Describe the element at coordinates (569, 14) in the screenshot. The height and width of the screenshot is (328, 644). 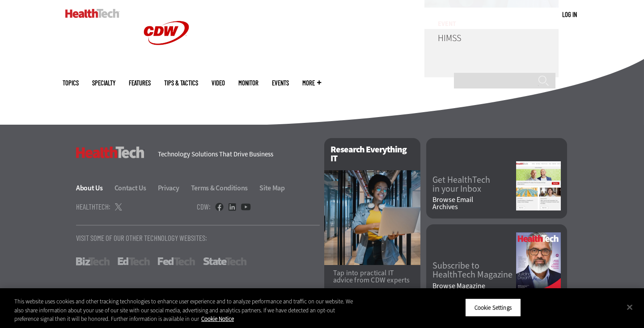
I see `div: User menu` at that location.